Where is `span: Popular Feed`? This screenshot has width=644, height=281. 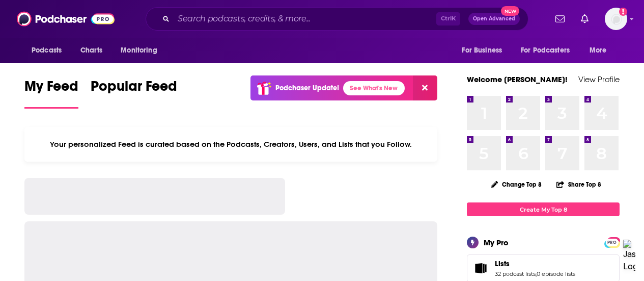 span: Popular Feed is located at coordinates (134, 89).